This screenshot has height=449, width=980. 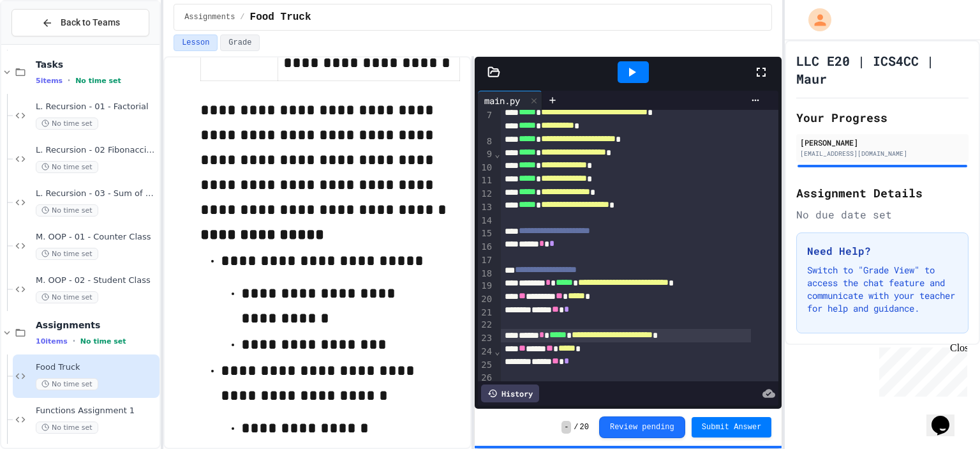 What do you see at coordinates (486, 168) in the screenshot?
I see `div: 10` at bounding box center [486, 168].